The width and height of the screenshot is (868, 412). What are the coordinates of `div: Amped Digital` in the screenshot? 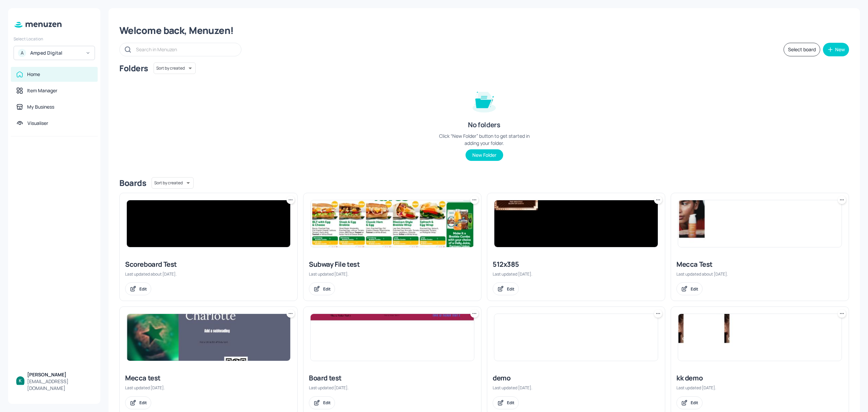 It's located at (56, 53).